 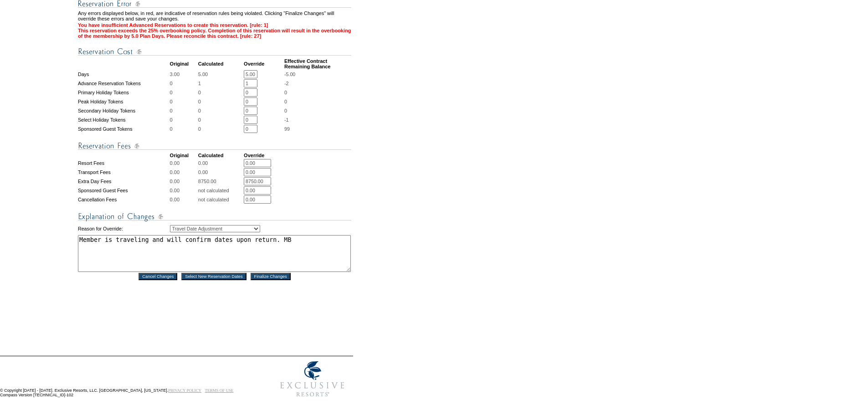 What do you see at coordinates (221, 84) in the screenshot?
I see `td: 1` at bounding box center [221, 84].